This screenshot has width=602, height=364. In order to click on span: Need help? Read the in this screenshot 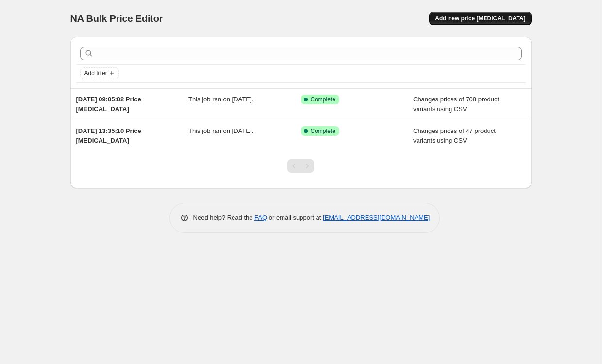, I will do `click(224, 217)`.